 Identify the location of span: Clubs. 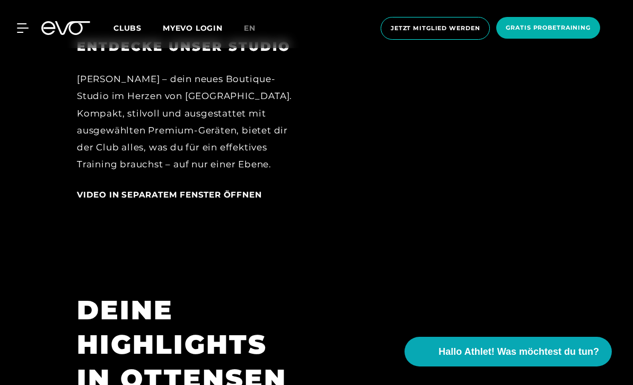
(127, 28).